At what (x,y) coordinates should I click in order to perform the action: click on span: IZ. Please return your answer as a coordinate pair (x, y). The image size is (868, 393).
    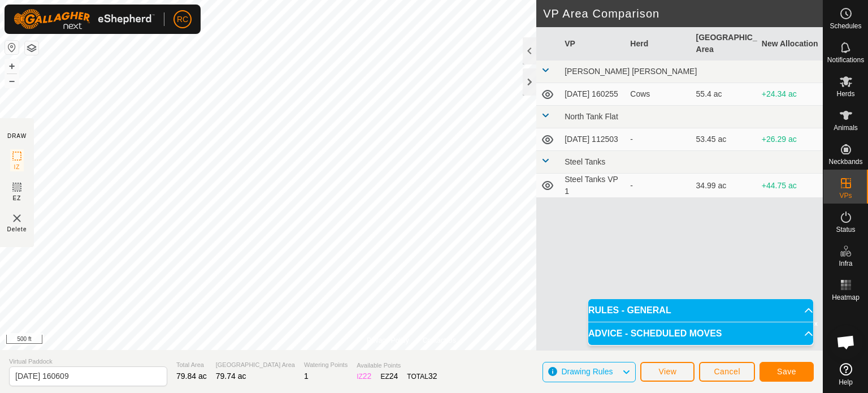
    Looking at the image, I should click on (17, 167).